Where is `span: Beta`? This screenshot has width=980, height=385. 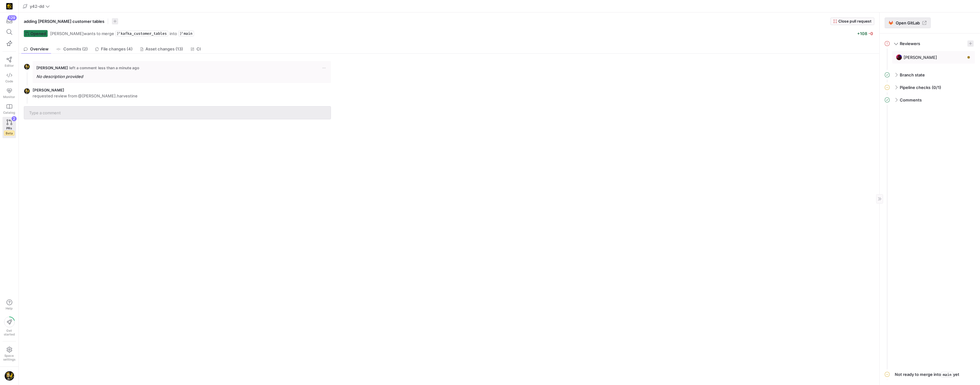 span: Beta is located at coordinates (9, 133).